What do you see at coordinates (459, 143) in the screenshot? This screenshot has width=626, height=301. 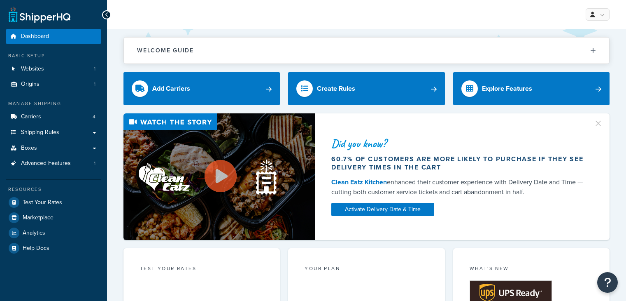 I see `div: Did you know?` at bounding box center [459, 143].